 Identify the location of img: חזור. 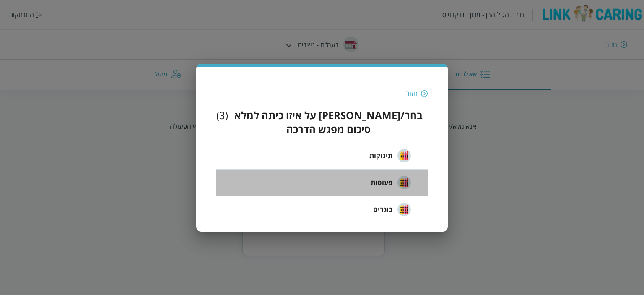
(424, 94).